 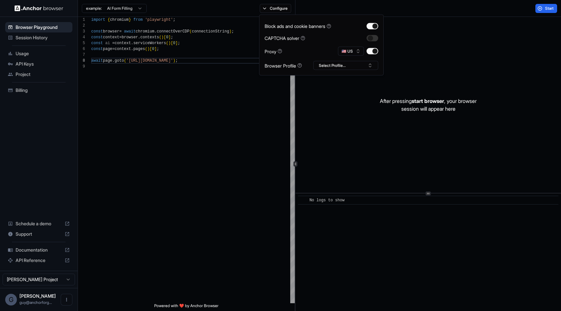 I want to click on div: Usage, so click(x=39, y=54).